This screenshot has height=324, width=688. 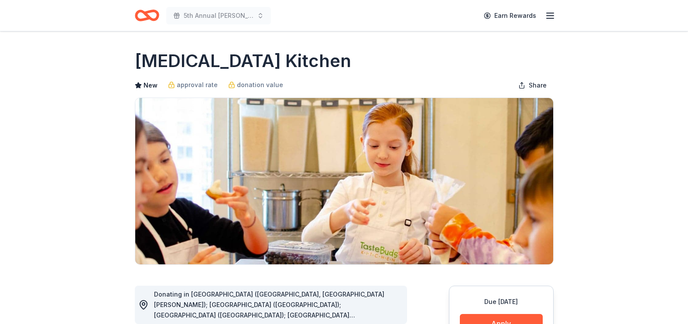 I want to click on span: Share, so click(x=537, y=85).